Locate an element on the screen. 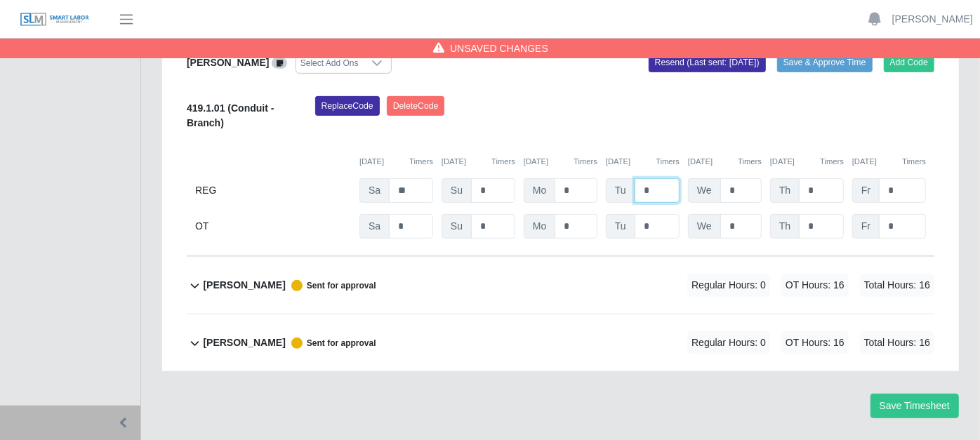  div: Select Add Ons is located at coordinates (329, 63).